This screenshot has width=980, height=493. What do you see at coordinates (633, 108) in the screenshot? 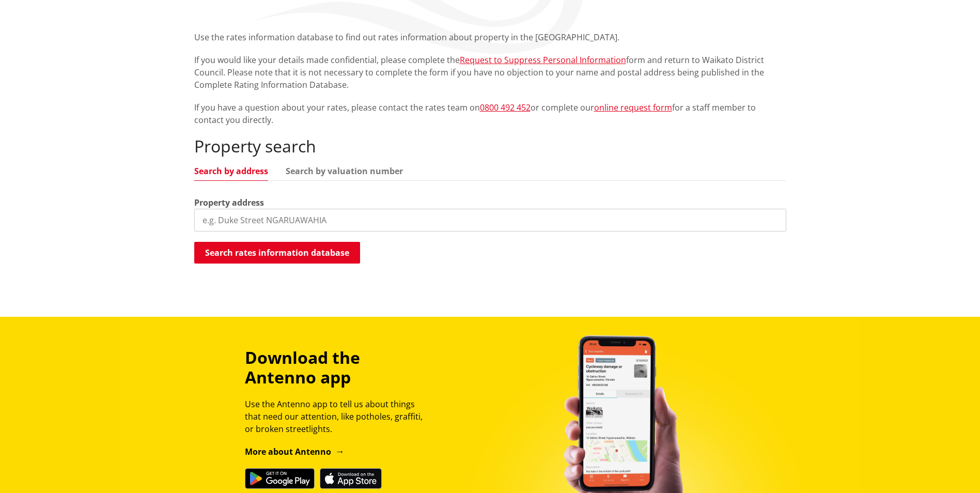
I see `a: online request form` at bounding box center [633, 108].